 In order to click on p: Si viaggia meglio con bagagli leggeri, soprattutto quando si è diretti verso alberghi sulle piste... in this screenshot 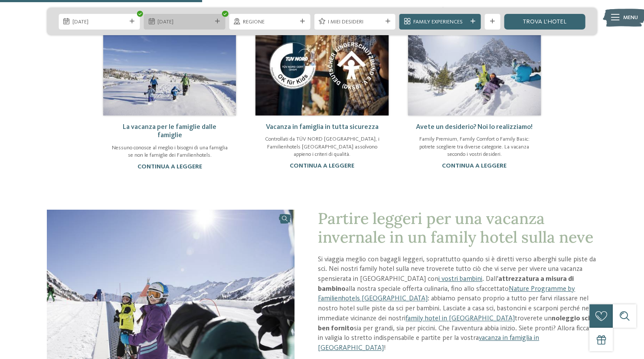, I will do `click(458, 304)`.